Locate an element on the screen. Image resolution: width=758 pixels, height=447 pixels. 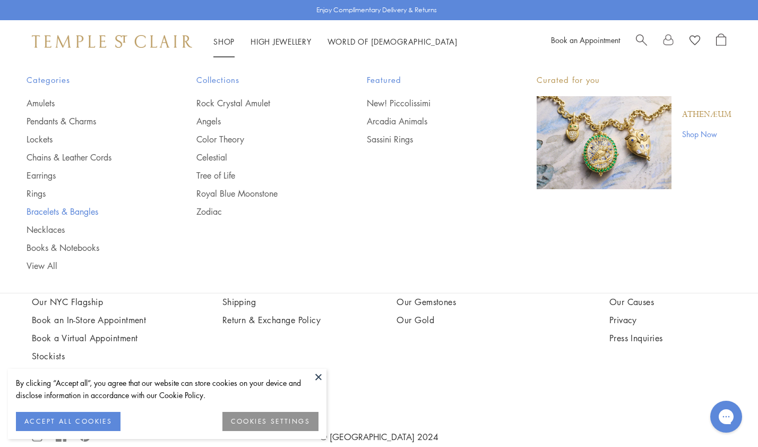
a: Press Inquiries is located at coordinates (668, 338).